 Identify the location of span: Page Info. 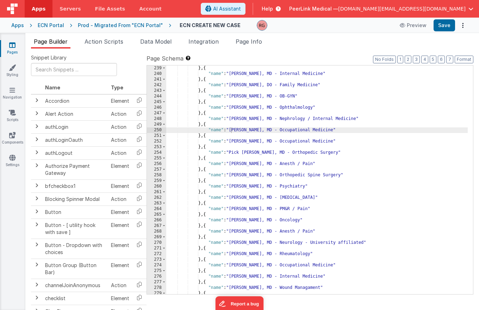
(249, 42).